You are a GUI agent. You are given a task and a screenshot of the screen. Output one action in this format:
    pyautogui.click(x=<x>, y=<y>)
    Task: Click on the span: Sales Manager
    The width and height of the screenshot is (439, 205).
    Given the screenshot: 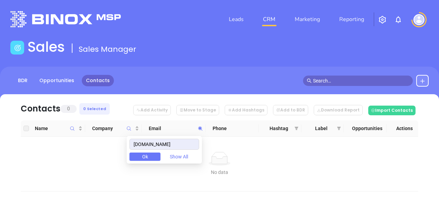 What is the action you would take?
    pyautogui.click(x=107, y=49)
    